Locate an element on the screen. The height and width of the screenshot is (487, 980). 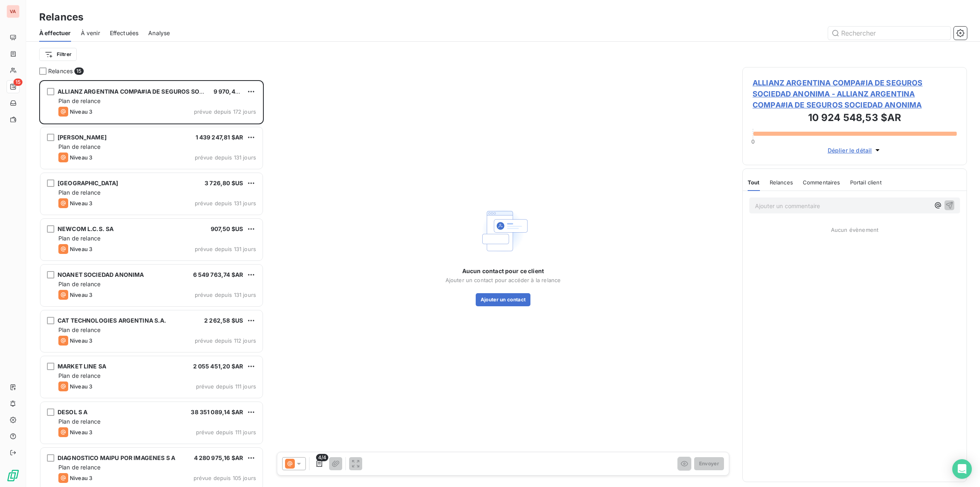
span: Tout is located at coordinates (754, 182).